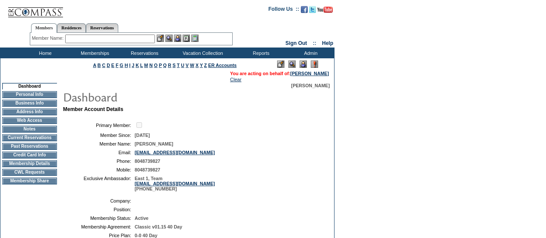 This screenshot has width=546, height=238. Describe the element at coordinates (99, 218) in the screenshot. I see `td: Membership Status:` at that location.